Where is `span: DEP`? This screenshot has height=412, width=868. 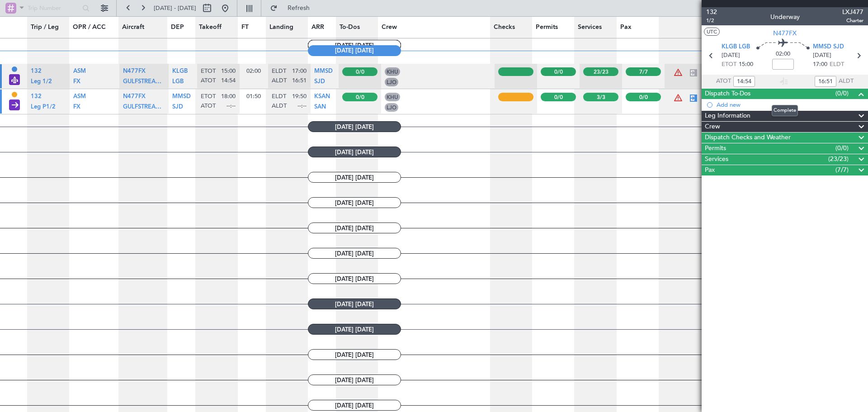
span: DEP is located at coordinates (177, 27).